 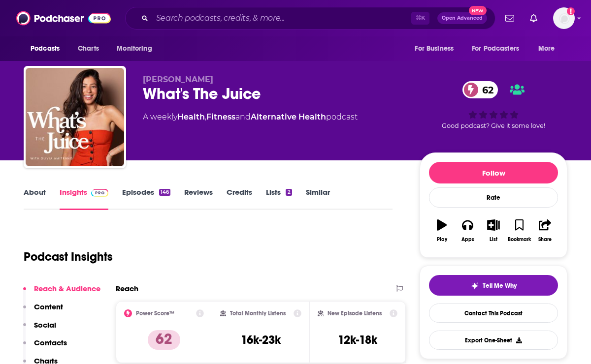 What do you see at coordinates (564, 18) in the screenshot?
I see `button: Show profile menu` at bounding box center [564, 18].